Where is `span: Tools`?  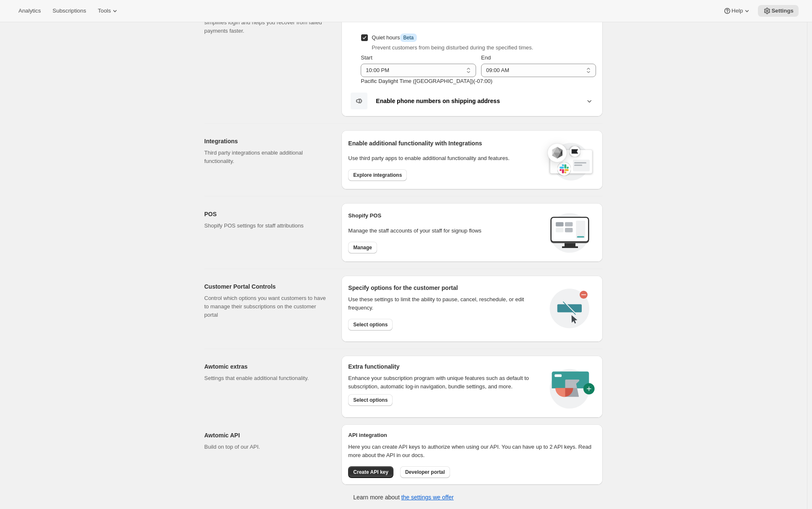
span: Tools is located at coordinates (104, 11).